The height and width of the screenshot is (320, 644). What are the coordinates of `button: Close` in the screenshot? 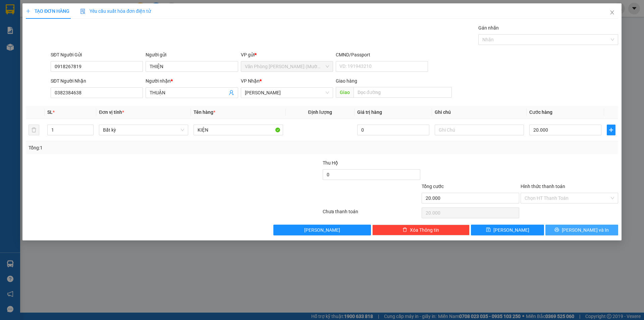 It's located at (612, 12).